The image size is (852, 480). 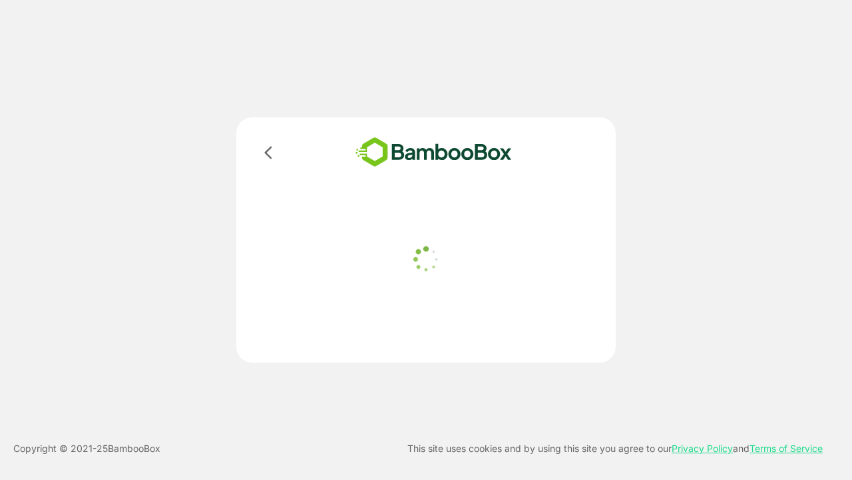 What do you see at coordinates (87, 448) in the screenshot?
I see `p: Copyright © 2021- 25 BambooBox` at bounding box center [87, 448].